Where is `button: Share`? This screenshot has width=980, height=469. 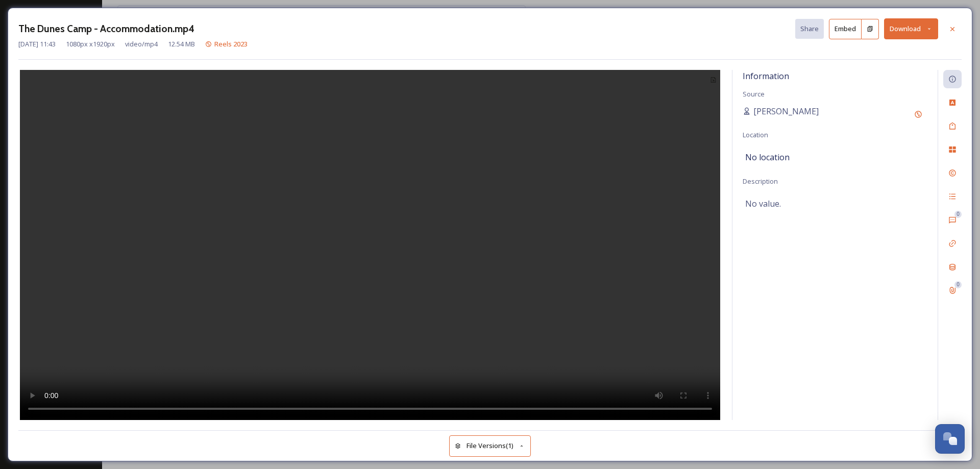
button: Share is located at coordinates (809, 28).